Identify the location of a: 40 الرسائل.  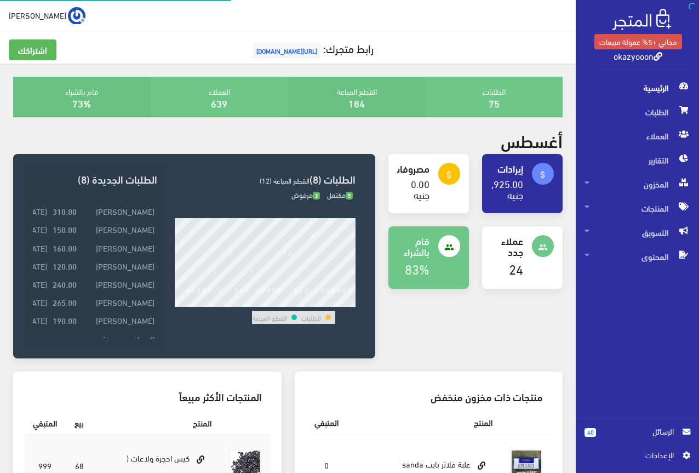
(638, 437).